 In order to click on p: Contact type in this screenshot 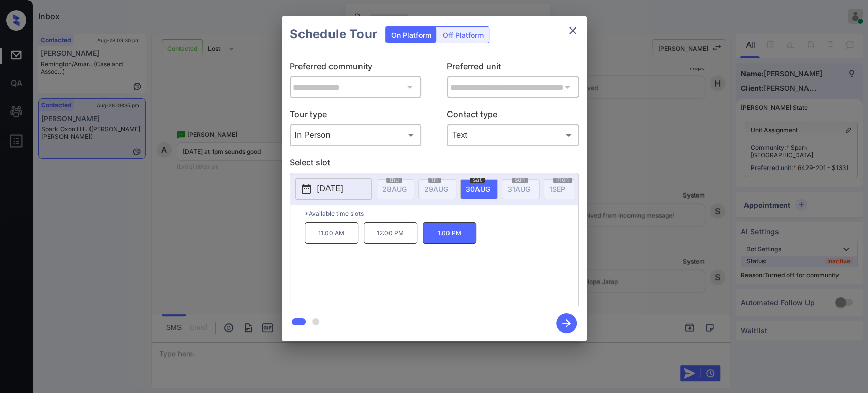, I will do `click(513, 116)`.